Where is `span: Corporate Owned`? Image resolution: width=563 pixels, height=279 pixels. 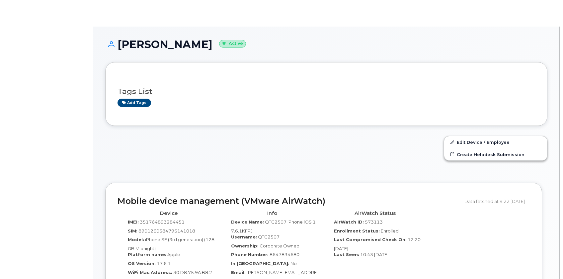 span: Corporate Owned is located at coordinates (279, 246).